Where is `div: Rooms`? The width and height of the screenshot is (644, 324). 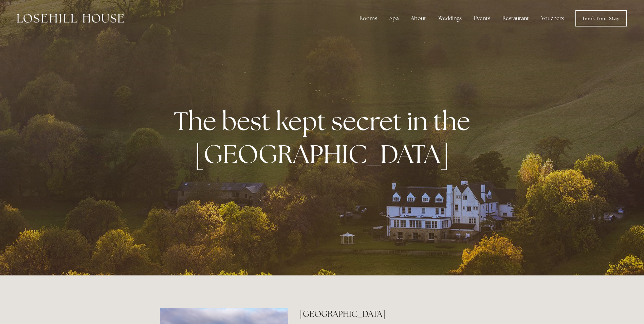
div: Rooms is located at coordinates (368, 18).